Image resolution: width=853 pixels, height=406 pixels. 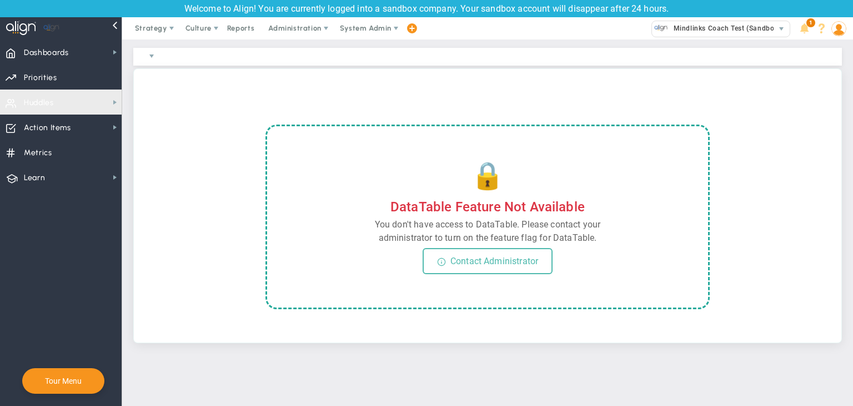 What do you see at coordinates (661, 28) in the screenshot?
I see `img: 33500.Company.photo` at bounding box center [661, 28].